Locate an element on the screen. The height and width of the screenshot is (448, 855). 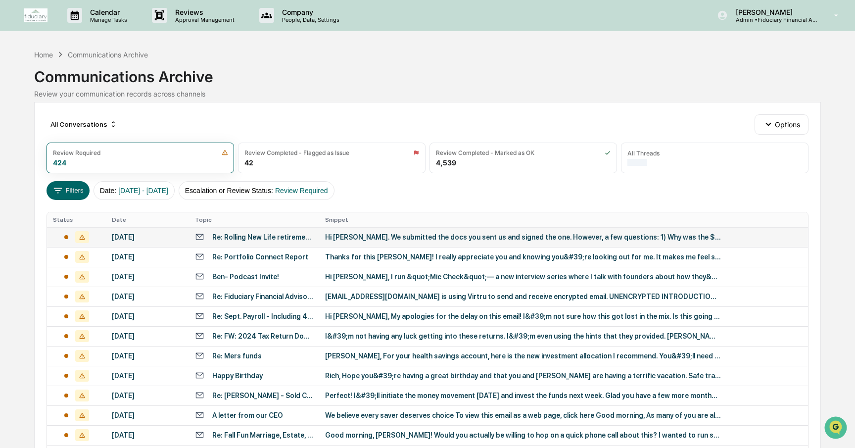
span: Review Required is located at coordinates (301, 190).